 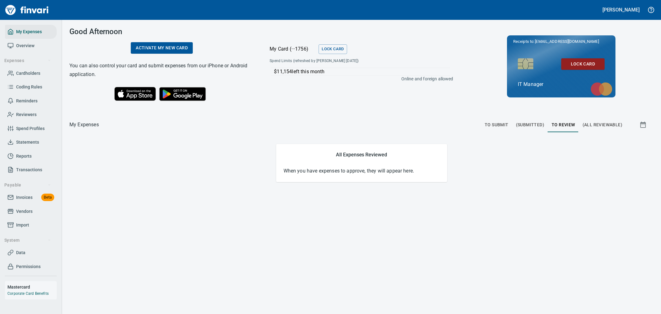 What do you see at coordinates (27, 10) in the screenshot?
I see `img: Finvari` at bounding box center [27, 10].